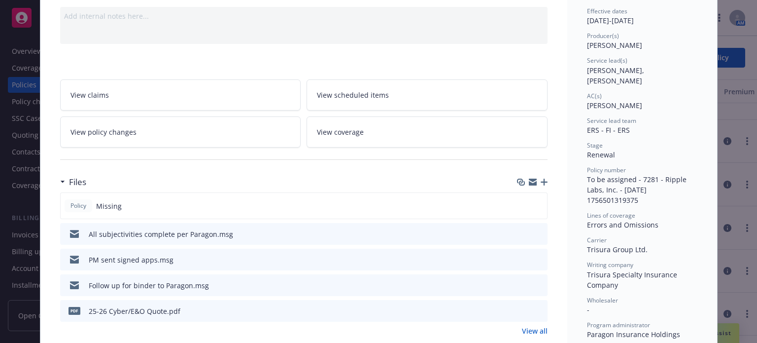  Describe the element at coordinates (602, 300) in the screenshot. I see `span: Wholesaler` at that location.